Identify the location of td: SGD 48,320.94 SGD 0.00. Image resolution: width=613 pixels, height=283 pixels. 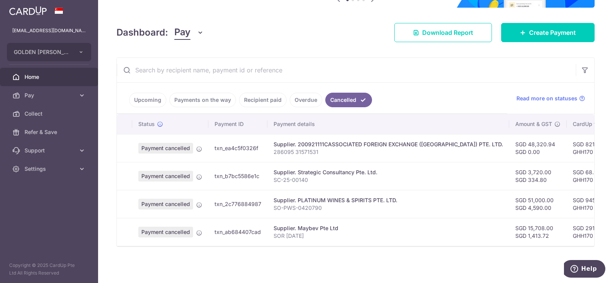
(538, 148).